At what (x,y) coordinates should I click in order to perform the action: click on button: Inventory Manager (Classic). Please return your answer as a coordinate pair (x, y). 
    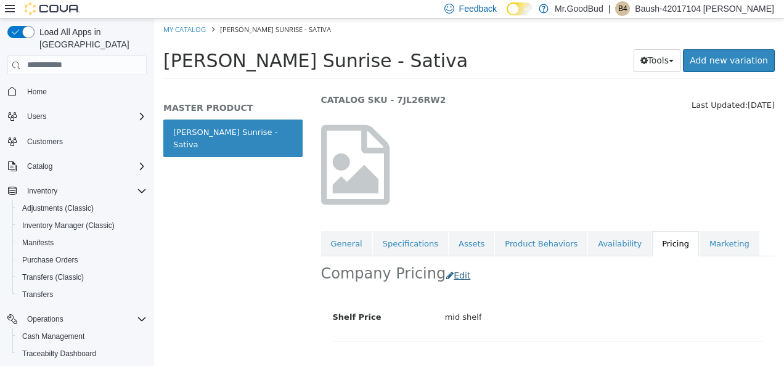
    Looking at the image, I should click on (82, 226).